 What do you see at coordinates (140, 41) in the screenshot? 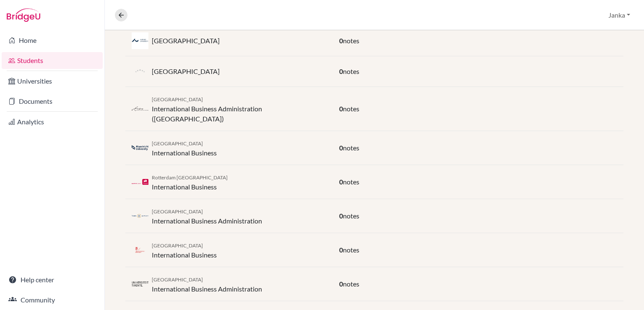
I see `img: dk_au_tq0ze9vt.jpeg` at bounding box center [140, 41].